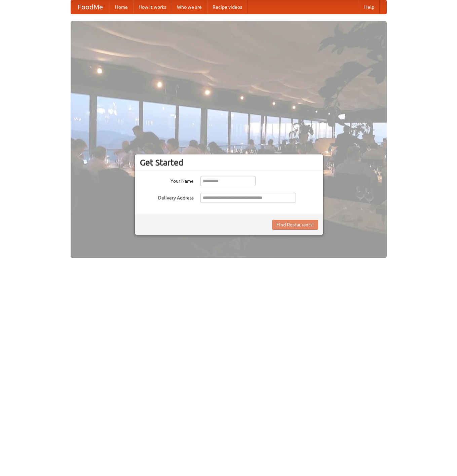  Describe the element at coordinates (228, 162) in the screenshot. I see `h3: Get Started` at that location.